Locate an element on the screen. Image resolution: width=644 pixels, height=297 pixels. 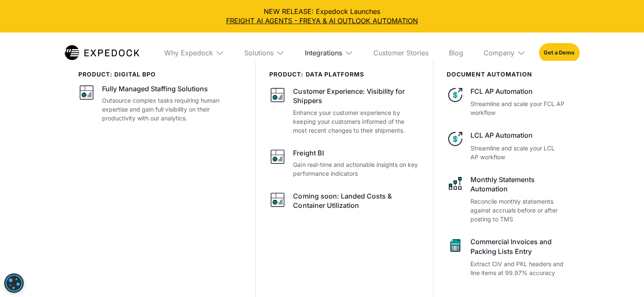
p: Streamline and scale your FCL AP workflow is located at coordinates (517, 108).